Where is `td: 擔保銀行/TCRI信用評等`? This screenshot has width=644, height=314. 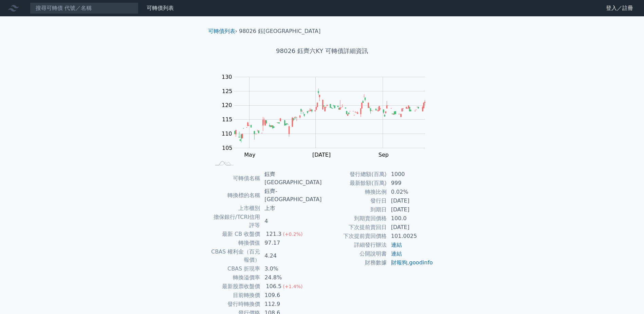
td: 擔保銀行/TCRI信用評等 is located at coordinates (236, 221).